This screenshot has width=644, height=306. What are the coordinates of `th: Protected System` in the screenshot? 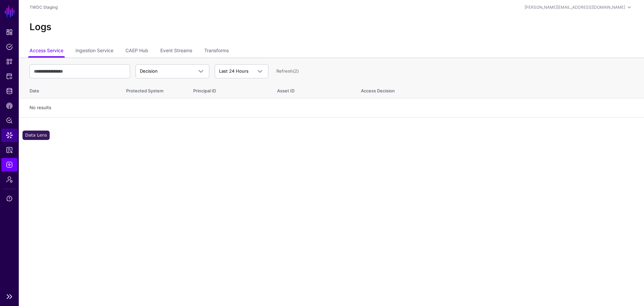 It's located at (153, 90).